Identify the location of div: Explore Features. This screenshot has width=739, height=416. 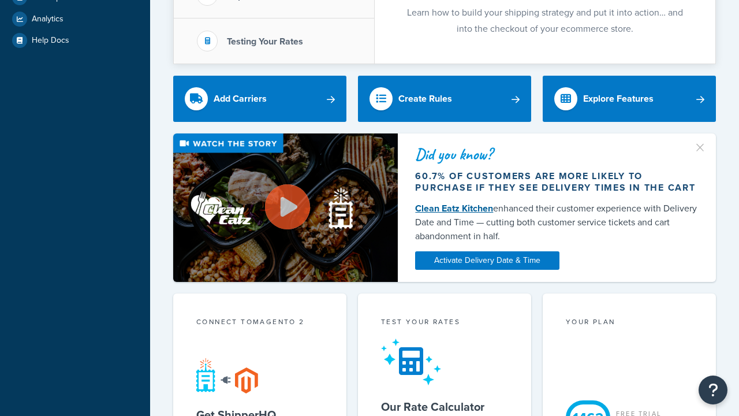
(618, 99).